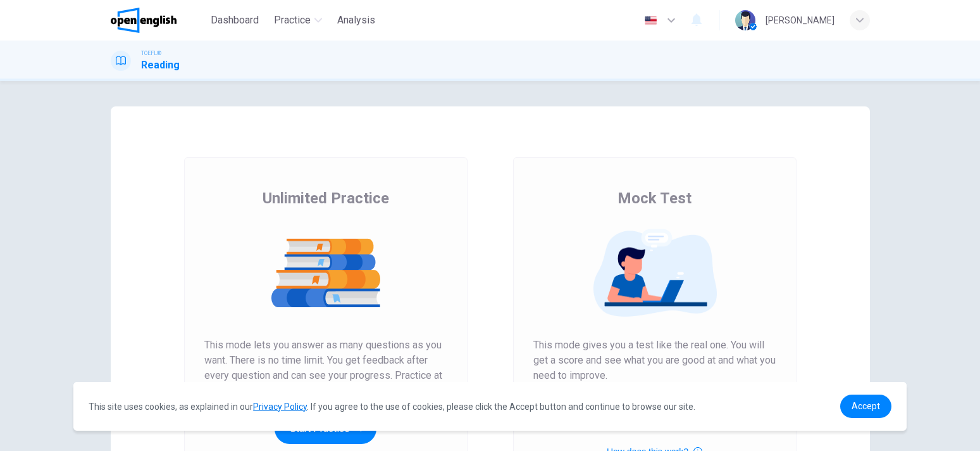 This screenshot has height=451, width=980. Describe the element at coordinates (654, 198) in the screenshot. I see `span: Mock Test` at that location.